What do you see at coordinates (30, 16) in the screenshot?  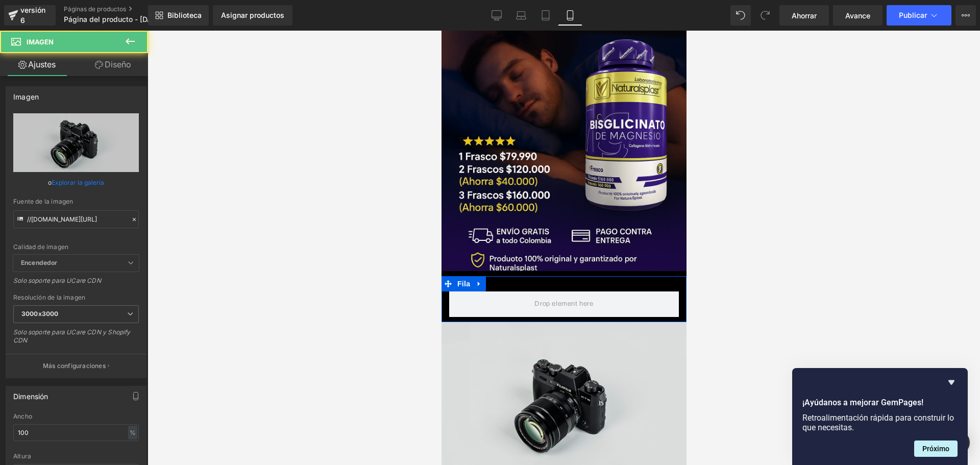 I see `a: versión 6` at bounding box center [30, 16].